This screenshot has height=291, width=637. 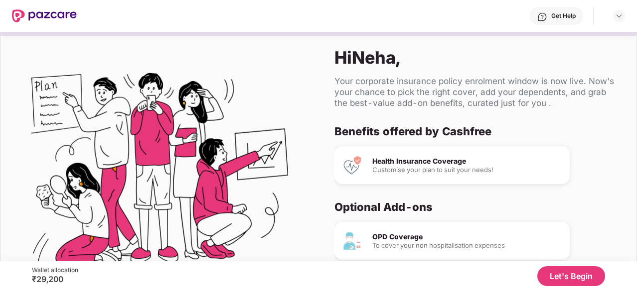 What do you see at coordinates (467, 246) in the screenshot?
I see `div: To cover your non hospitalisation expenses` at bounding box center [467, 246].